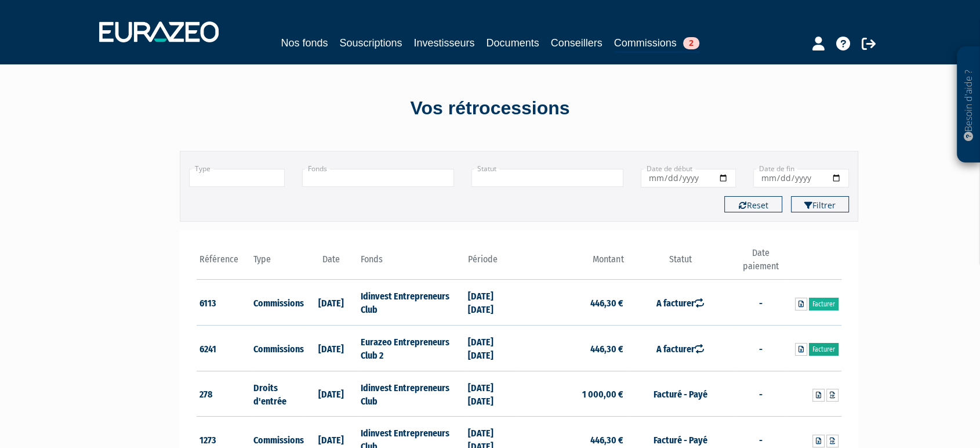 The height and width of the screenshot is (448, 980). I want to click on a: Souscriptions, so click(370, 43).